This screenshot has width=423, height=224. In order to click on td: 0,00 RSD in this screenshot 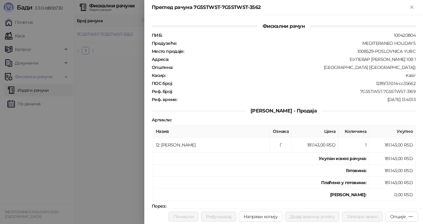, I will do `click(392, 195)`.